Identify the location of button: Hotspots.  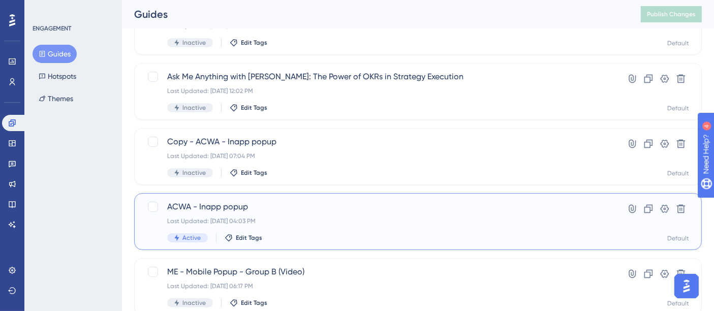
(57, 76).